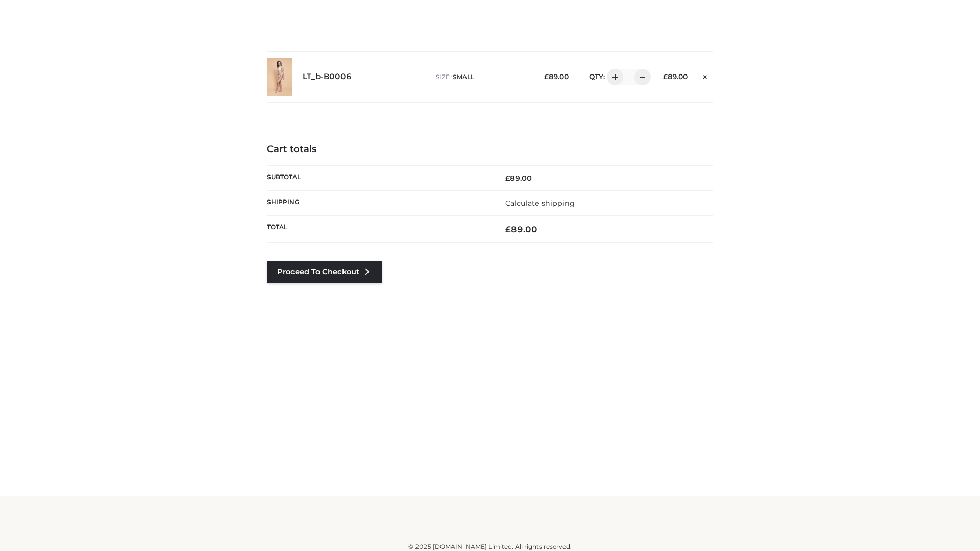 This screenshot has width=980, height=551. I want to click on a: LT_b-B0006, so click(327, 77).